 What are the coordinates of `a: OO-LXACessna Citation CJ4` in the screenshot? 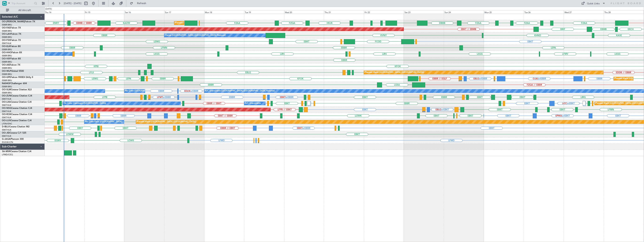 It's located at (17, 102).